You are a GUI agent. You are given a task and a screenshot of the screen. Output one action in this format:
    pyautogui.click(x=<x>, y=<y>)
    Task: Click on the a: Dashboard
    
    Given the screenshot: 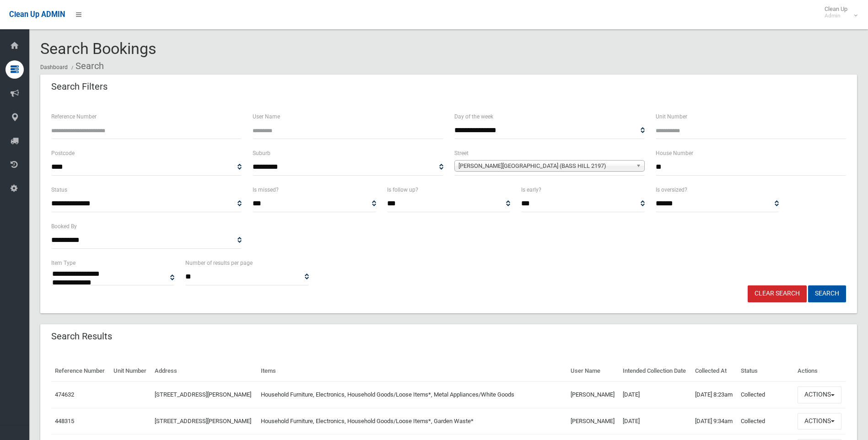 What is the action you would take?
    pyautogui.click(x=54, y=67)
    